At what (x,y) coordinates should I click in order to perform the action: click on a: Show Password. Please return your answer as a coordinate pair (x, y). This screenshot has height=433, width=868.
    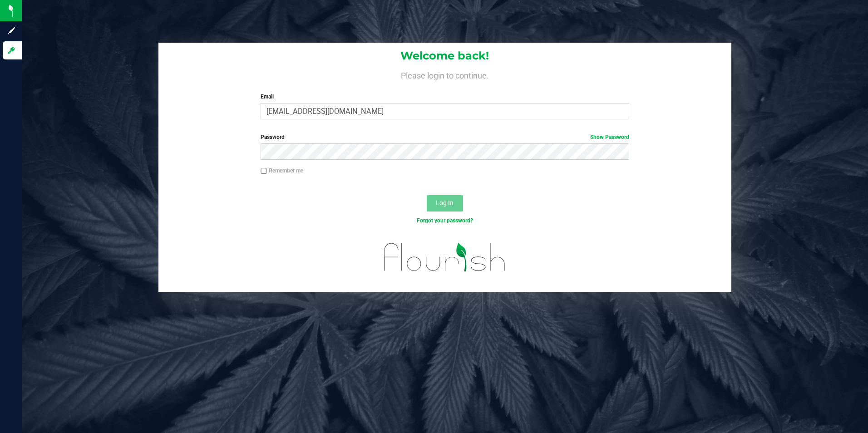
    Looking at the image, I should click on (610, 137).